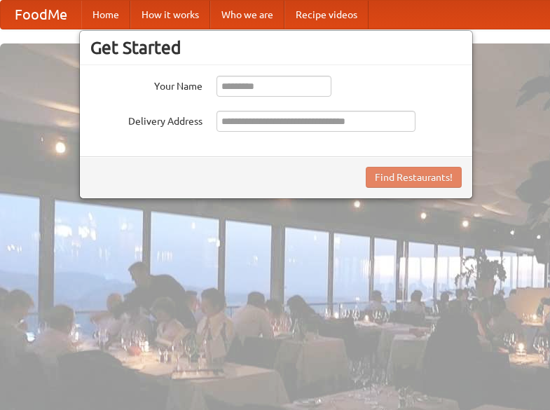  Describe the element at coordinates (413, 177) in the screenshot. I see `button: Find Restaurants!` at that location.